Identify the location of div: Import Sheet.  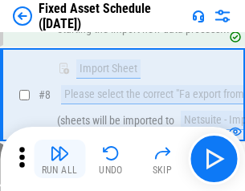
(108, 69).